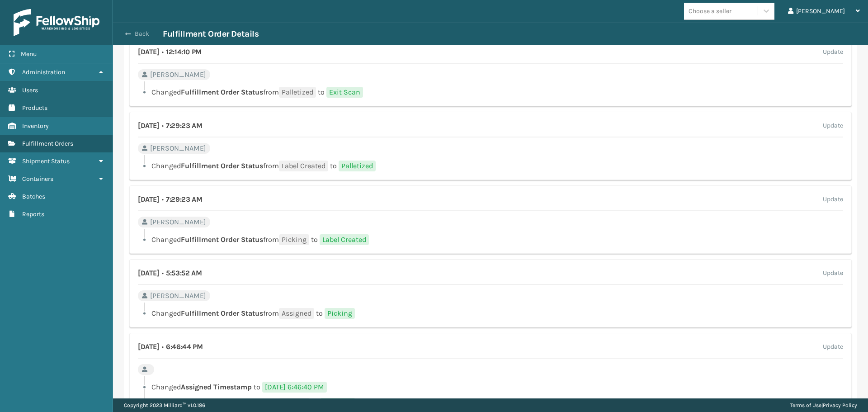  What do you see at coordinates (345, 92) in the screenshot?
I see `span: Exit Scan` at bounding box center [345, 92].